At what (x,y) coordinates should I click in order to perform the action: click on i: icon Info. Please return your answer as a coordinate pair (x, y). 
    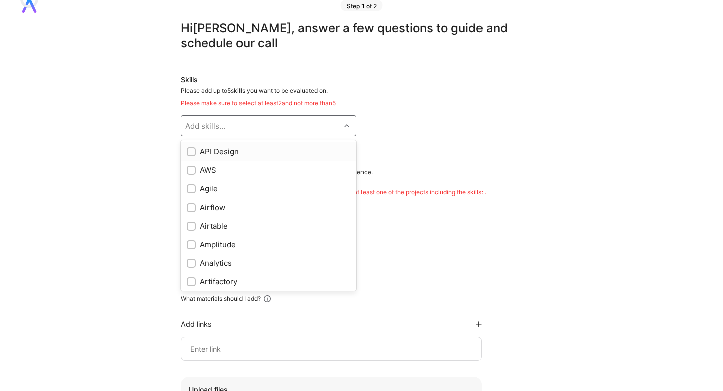
    Looking at the image, I should click on (267, 298).